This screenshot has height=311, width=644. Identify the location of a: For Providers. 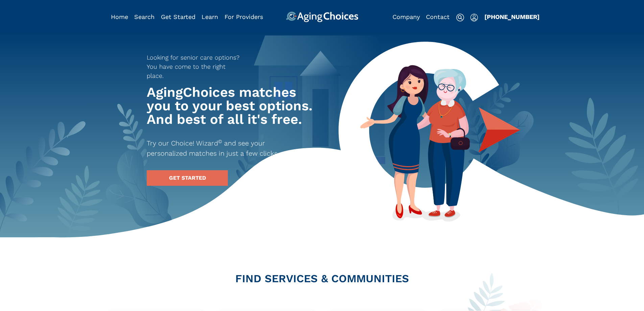
(244, 16).